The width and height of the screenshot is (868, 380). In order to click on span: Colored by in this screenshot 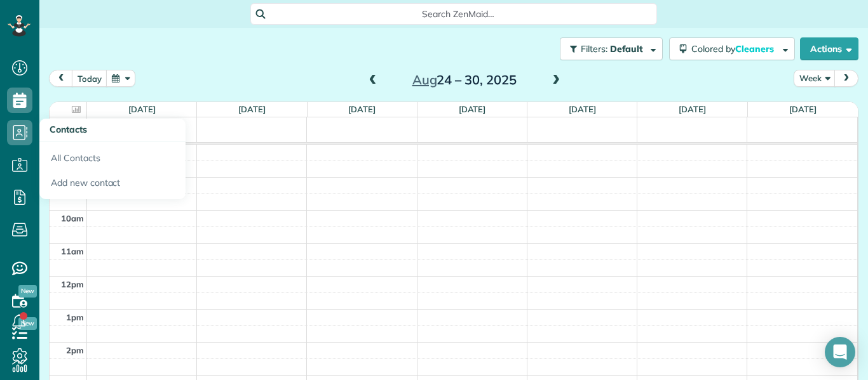, I will do `click(735, 49)`.